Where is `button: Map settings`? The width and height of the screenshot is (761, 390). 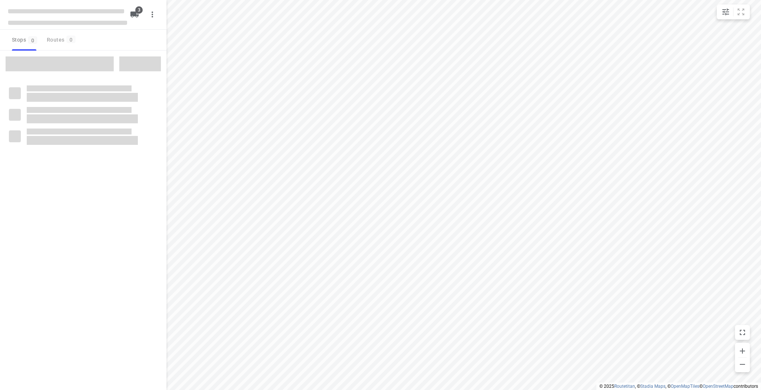 button: Map settings is located at coordinates (726, 12).